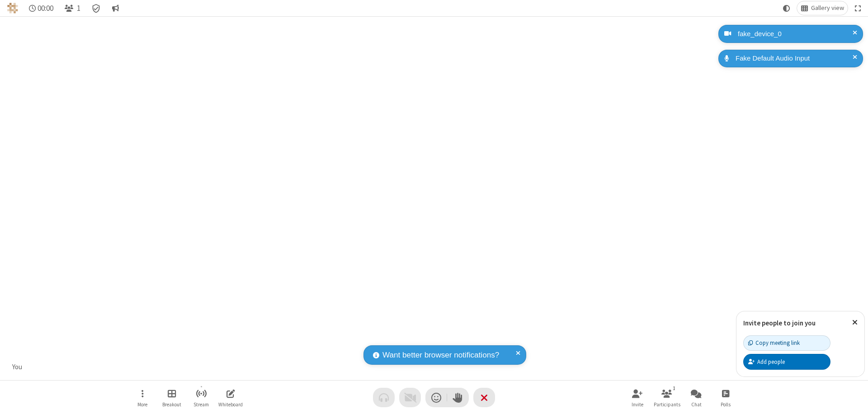 The image size is (868, 414). What do you see at coordinates (726, 397) in the screenshot?
I see `button: Open poll` at bounding box center [726, 397].